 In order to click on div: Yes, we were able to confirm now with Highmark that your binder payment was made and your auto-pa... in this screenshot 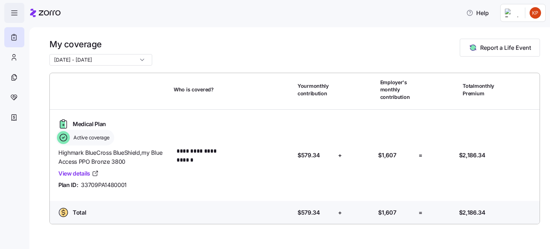, I will do `click(62, 153)`.